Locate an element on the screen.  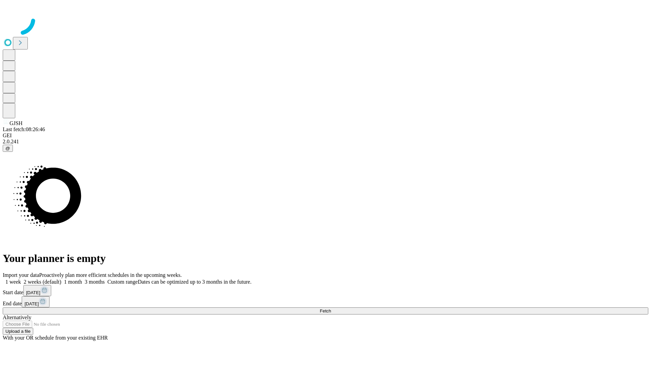
h1: Your planner is empty is located at coordinates (325, 258).